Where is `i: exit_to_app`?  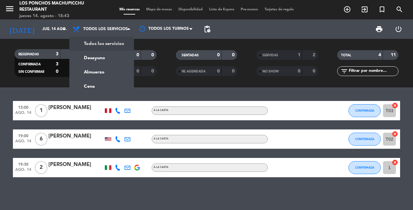 i: exit_to_app is located at coordinates (365, 9).